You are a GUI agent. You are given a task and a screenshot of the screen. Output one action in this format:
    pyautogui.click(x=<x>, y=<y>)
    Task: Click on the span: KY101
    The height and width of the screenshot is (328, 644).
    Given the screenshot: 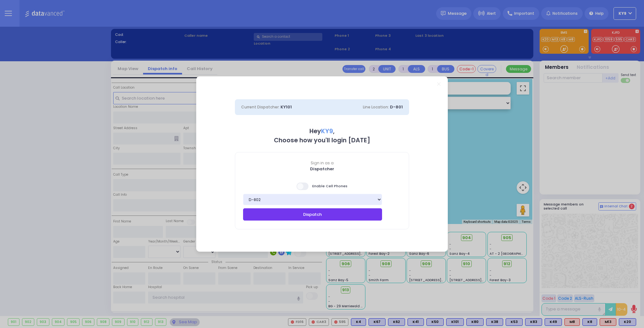 What is the action you would take?
    pyautogui.click(x=286, y=107)
    